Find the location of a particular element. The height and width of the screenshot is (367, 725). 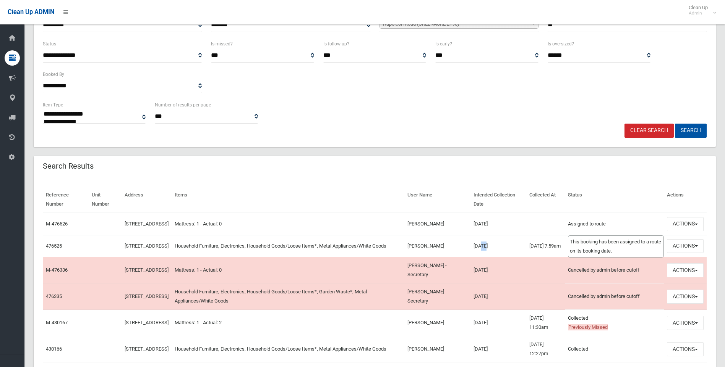

div: This booking has been assigned to a route on its booking date. is located at coordinates (615, 247).